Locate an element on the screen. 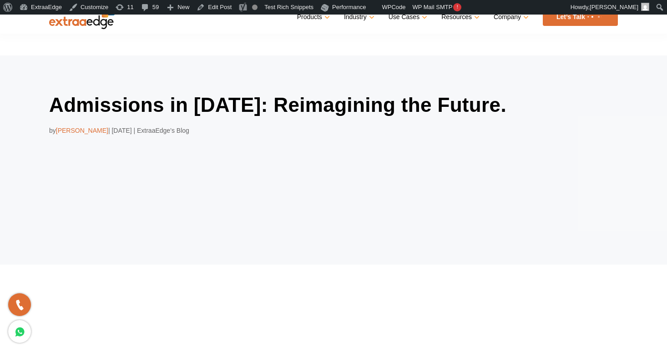  a: Products is located at coordinates (313, 17).